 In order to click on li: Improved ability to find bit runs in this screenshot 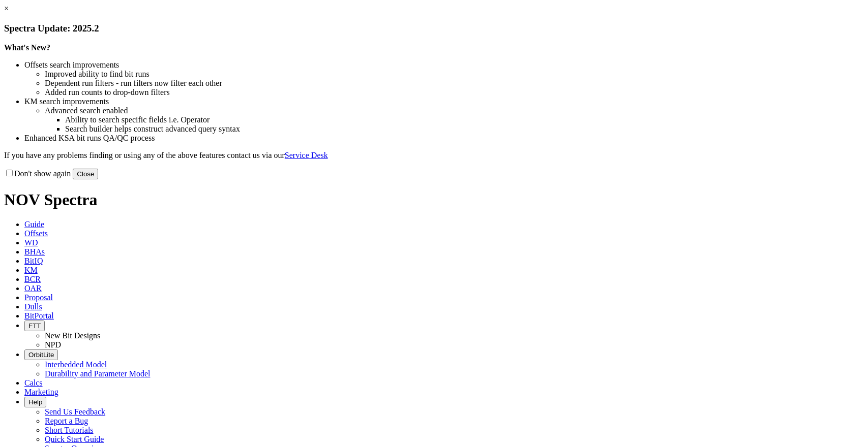, I will do `click(454, 74)`.